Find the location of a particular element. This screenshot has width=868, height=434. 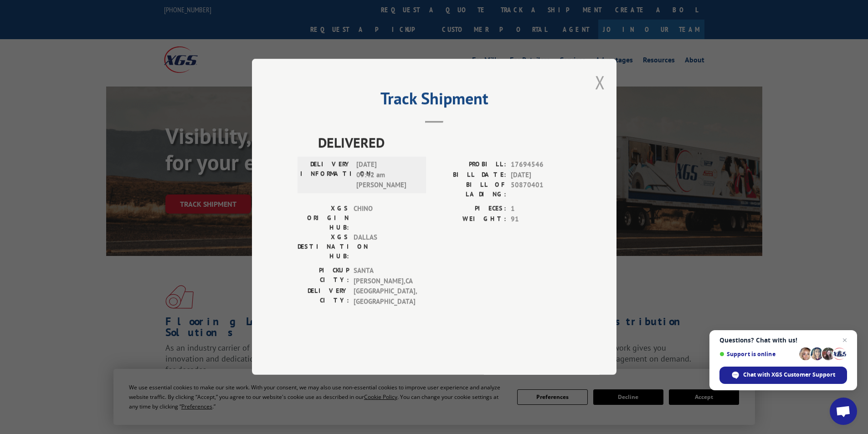

label: BILL DATE: is located at coordinates (471, 175).